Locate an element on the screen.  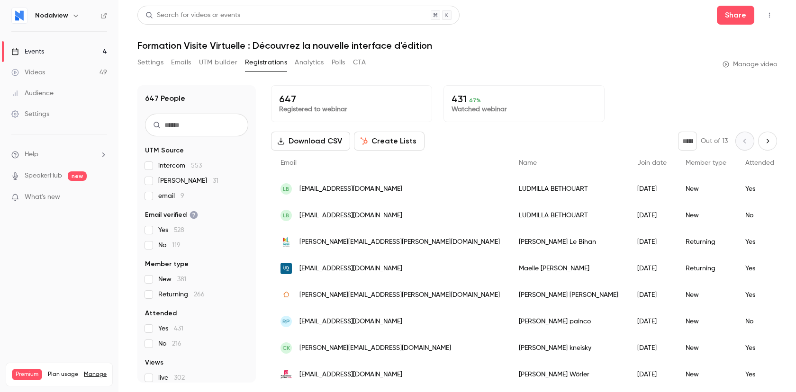
span: 216 is located at coordinates (177, 344).